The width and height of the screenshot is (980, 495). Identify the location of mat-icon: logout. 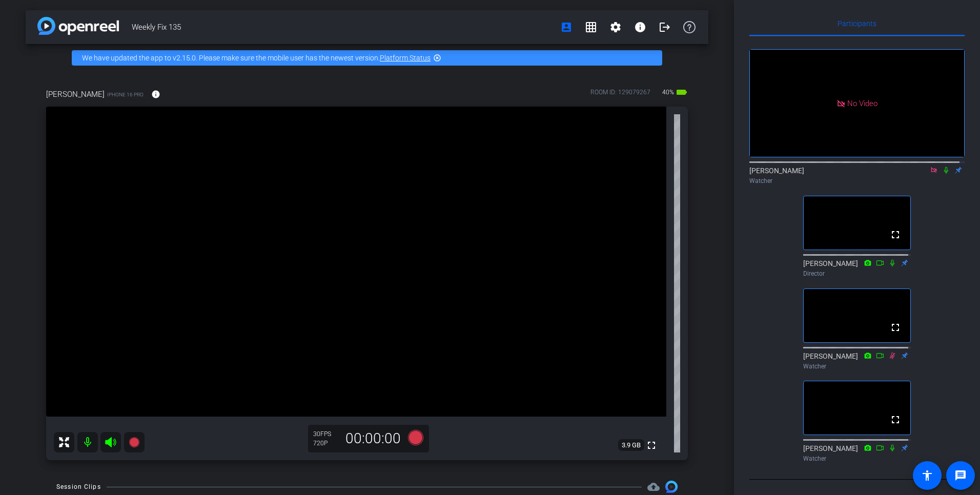
(664, 27).